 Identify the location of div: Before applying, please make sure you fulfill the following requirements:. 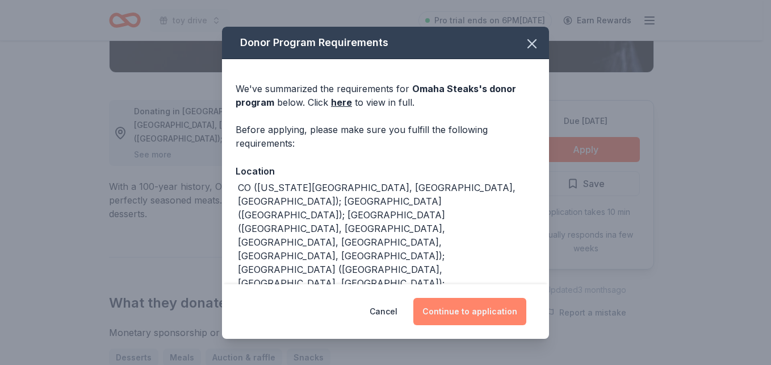
(386, 136).